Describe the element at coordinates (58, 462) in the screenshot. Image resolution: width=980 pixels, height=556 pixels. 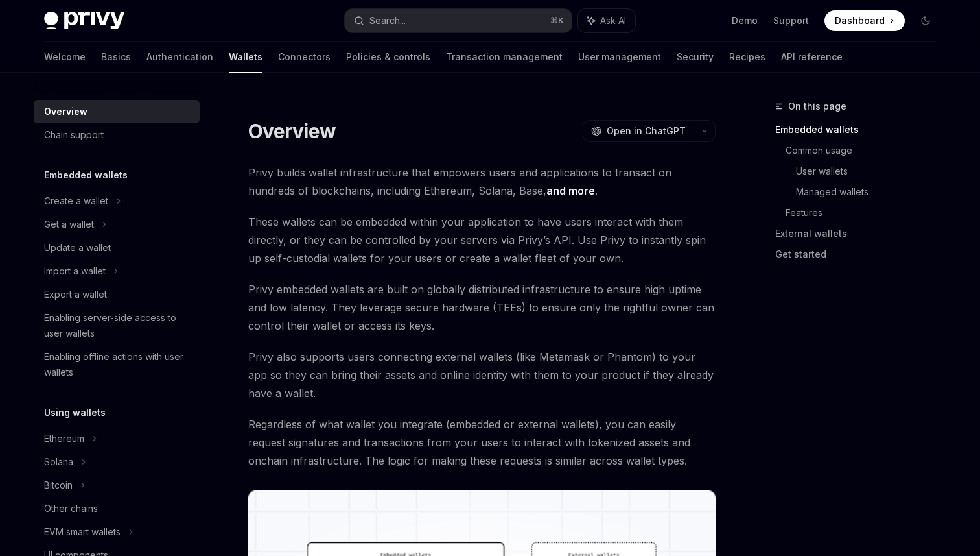
I see `div: Solana` at that location.